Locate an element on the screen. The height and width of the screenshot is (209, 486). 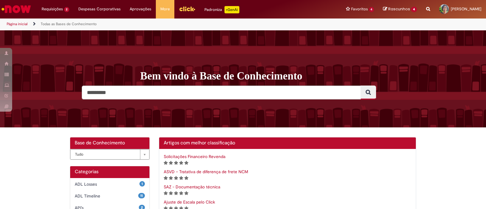
a: Ajuste de Escala pelo Click is located at coordinates (189, 202).